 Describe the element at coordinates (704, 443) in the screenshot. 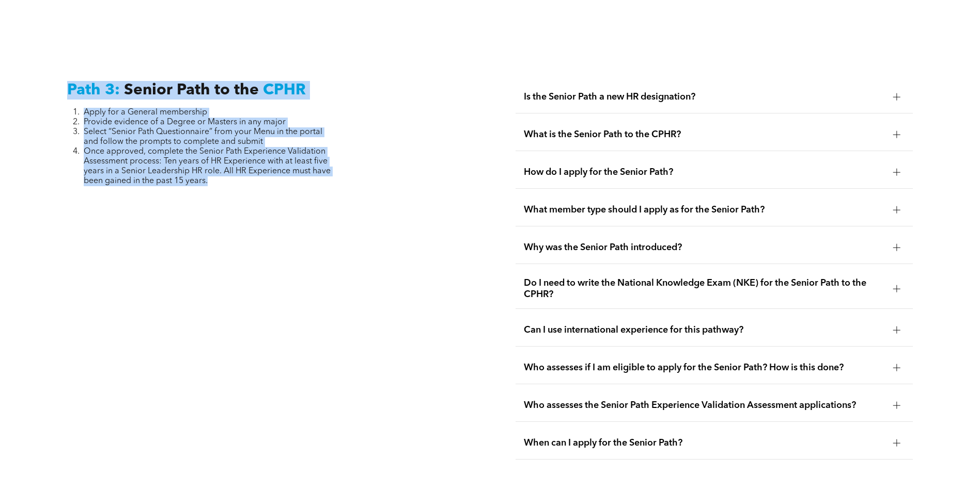

I see `span: When can I apply for the Senior Path?` at that location.